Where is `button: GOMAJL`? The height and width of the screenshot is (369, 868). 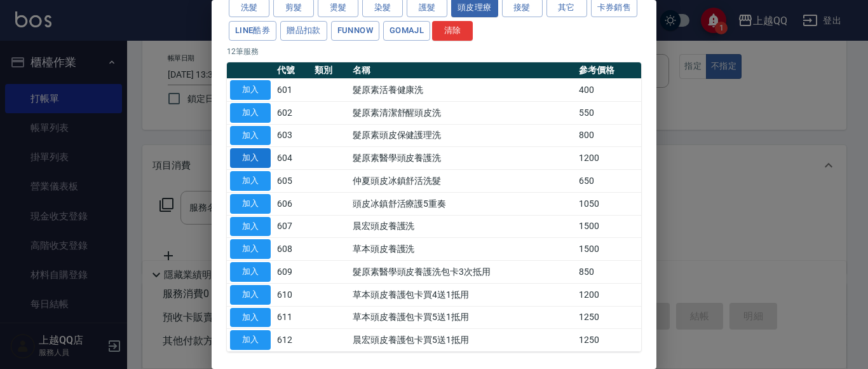
button: GOMAJL is located at coordinates (407, 31).